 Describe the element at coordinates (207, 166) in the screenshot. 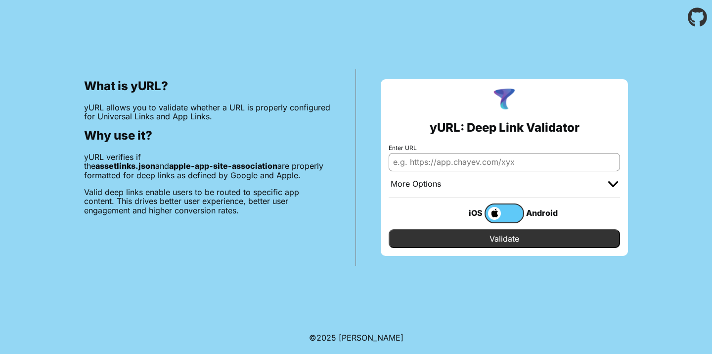

I see `p: yURL verifies if the and are properly formatted for deep links as defined by Google and Apple.` at that location.